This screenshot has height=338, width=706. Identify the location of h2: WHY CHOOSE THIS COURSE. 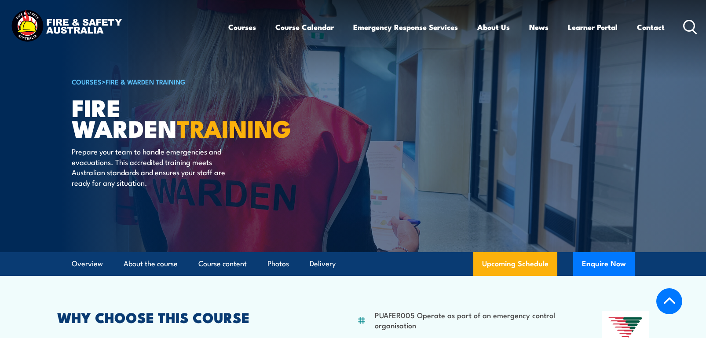
(186, 317).